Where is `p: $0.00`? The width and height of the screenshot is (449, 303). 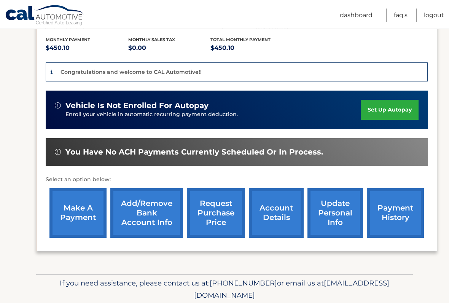
p: $0.00 is located at coordinates (169, 48).